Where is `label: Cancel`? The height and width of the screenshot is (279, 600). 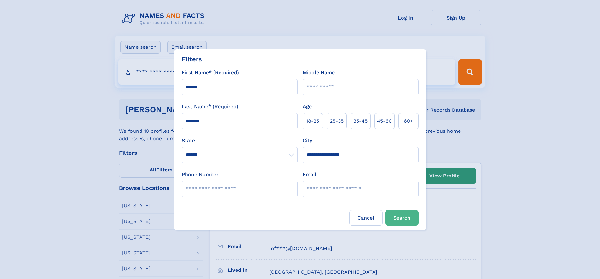 label: Cancel is located at coordinates (366, 218).